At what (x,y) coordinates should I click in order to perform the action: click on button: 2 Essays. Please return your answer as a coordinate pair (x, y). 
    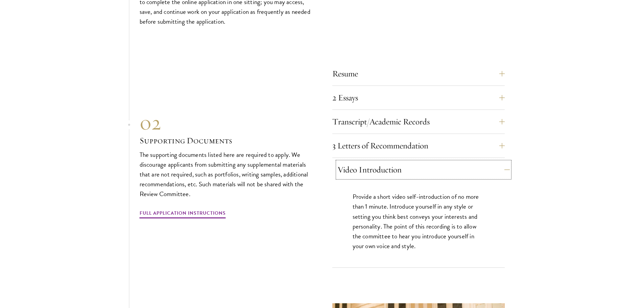
    Looking at the image, I should click on (418, 98).